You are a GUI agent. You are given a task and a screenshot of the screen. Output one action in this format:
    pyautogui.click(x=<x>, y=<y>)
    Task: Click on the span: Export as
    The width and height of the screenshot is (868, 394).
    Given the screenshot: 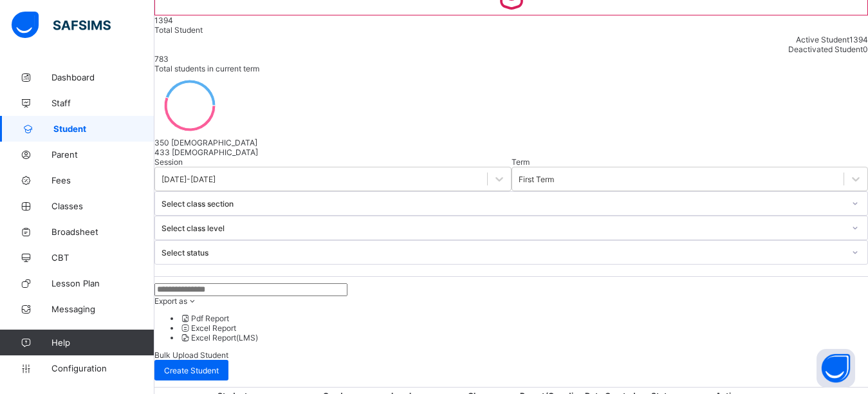 What is the action you would take?
    pyautogui.click(x=171, y=301)
    